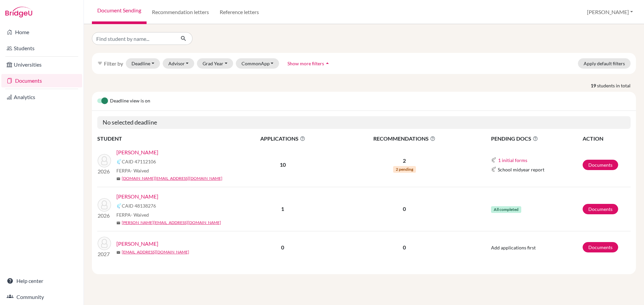 The image size is (644, 305). I want to click on span: CAID 47112106, so click(139, 162).